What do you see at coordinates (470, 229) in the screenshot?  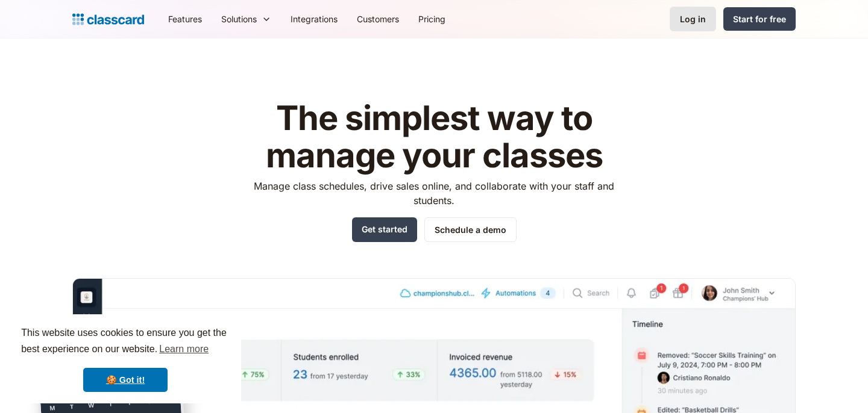 I see `a: Schedule a demo` at bounding box center [470, 229].